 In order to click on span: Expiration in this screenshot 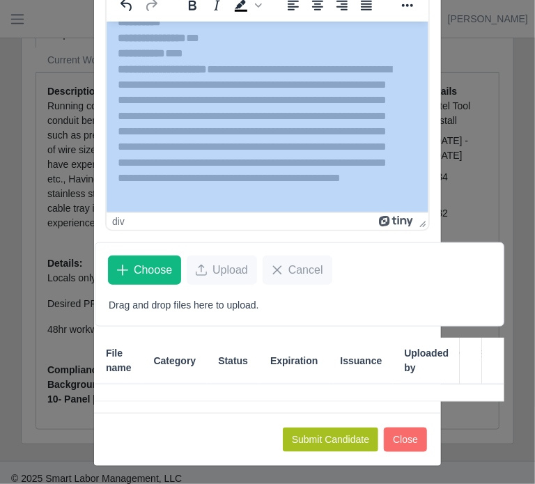, I will do `click(294, 361)`.